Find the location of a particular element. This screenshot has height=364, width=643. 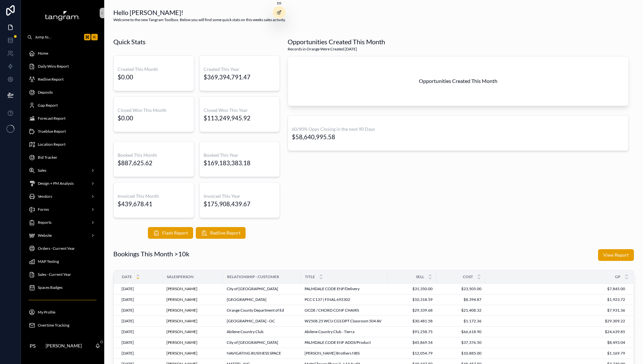

span: Reports is located at coordinates (45, 223).